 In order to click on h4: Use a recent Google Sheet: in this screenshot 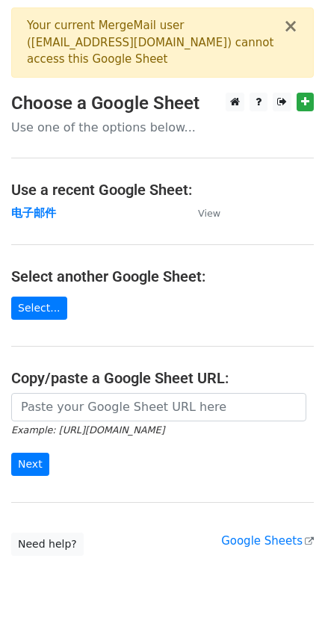, I will do `click(162, 190)`.